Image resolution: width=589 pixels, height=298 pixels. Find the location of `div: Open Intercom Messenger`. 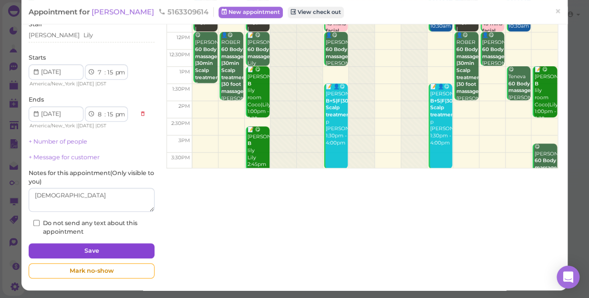

div: Open Intercom Messenger is located at coordinates (568, 277).